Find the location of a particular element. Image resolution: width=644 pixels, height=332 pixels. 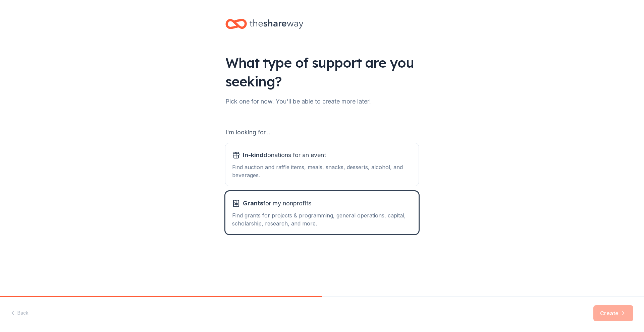

div: I'm looking for... is located at coordinates (322, 132).